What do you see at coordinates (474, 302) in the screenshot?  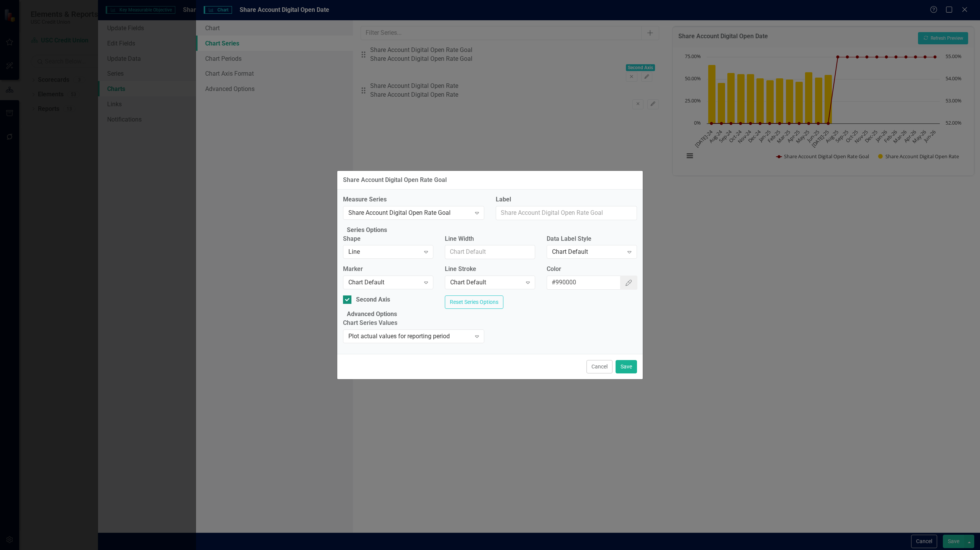 I see `button: Reset Series Options` at bounding box center [474, 302].